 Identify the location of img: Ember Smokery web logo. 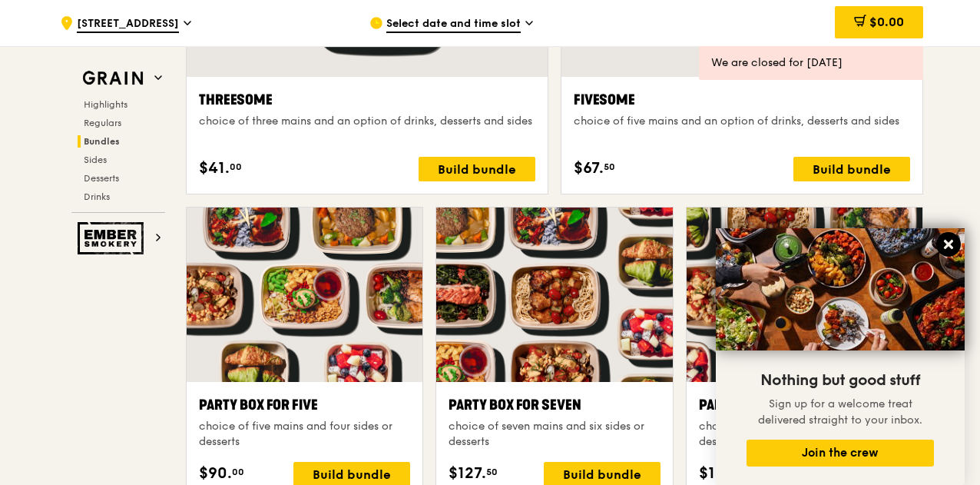
(113, 239).